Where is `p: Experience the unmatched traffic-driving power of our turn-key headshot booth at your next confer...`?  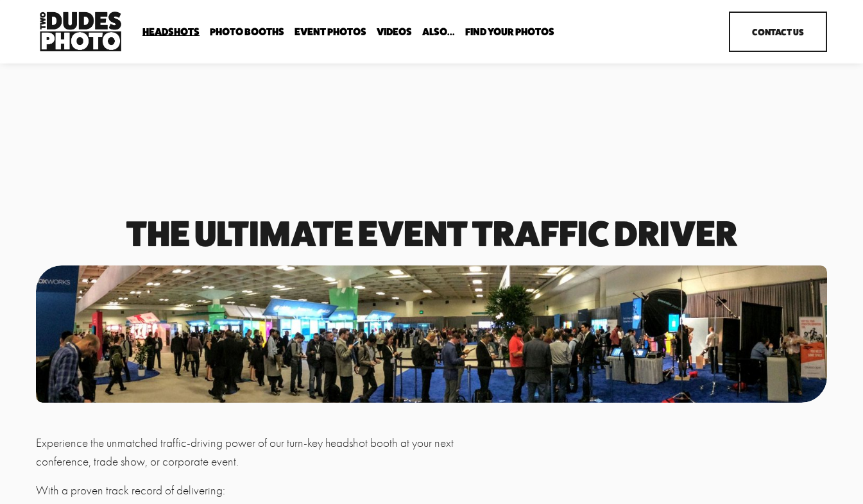
p: Experience the unmatched traffic-driving power of our turn-key headshot booth at your next confer... is located at coordinates (265, 453).